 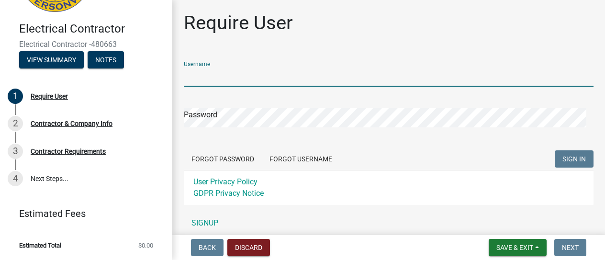 I want to click on span: Save & Exit, so click(x=514, y=247).